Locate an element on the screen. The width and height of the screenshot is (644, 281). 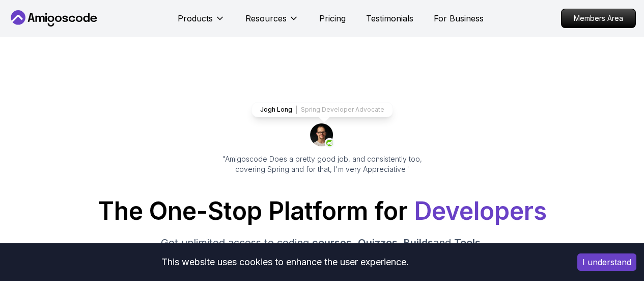
a: Members Area is located at coordinates (598, 18).